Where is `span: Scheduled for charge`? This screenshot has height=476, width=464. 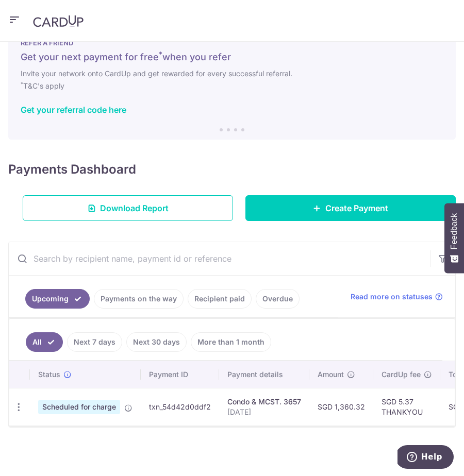
span: Scheduled for charge is located at coordinates (79, 407).